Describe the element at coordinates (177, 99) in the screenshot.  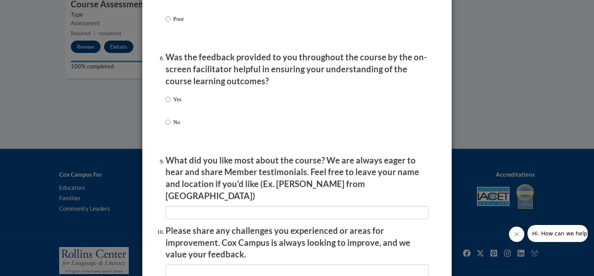
I see `p: Yes` at that location.